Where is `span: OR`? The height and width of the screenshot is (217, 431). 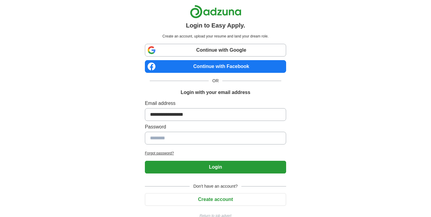 span: OR is located at coordinates (216, 81).